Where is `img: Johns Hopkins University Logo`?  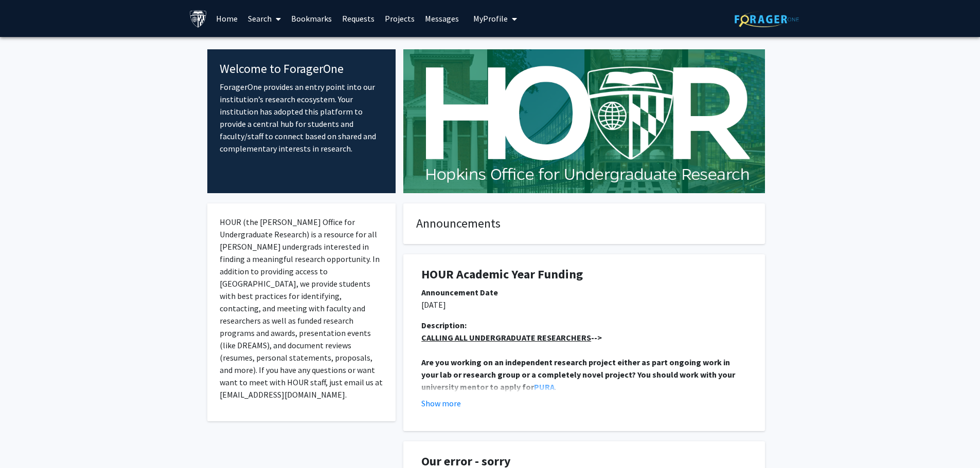
img: Johns Hopkins University Logo is located at coordinates (198, 18).